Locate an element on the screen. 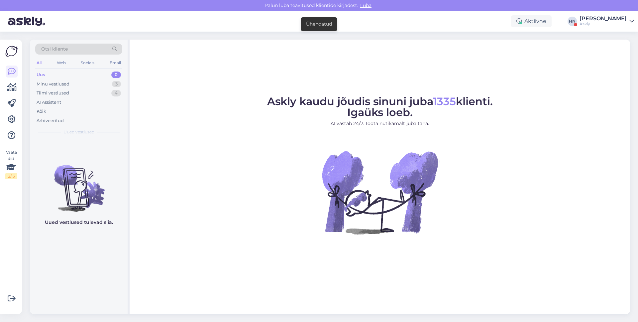 This screenshot has width=638, height=322. p: Uued vestlused tulevad siia. is located at coordinates (79, 222).